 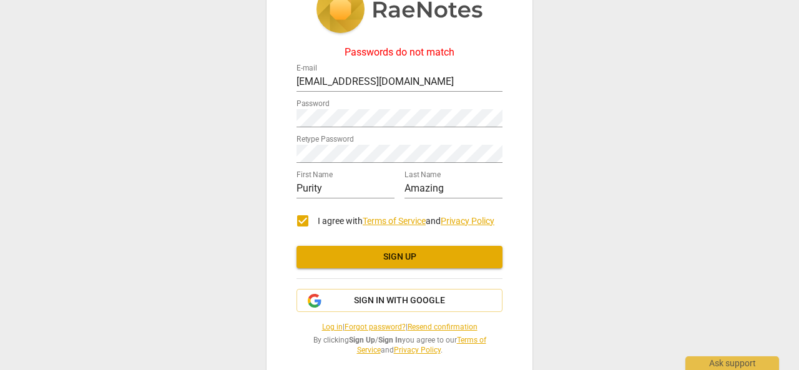 What do you see at coordinates (400, 301) in the screenshot?
I see `button: Sign in with Google` at bounding box center [400, 301].